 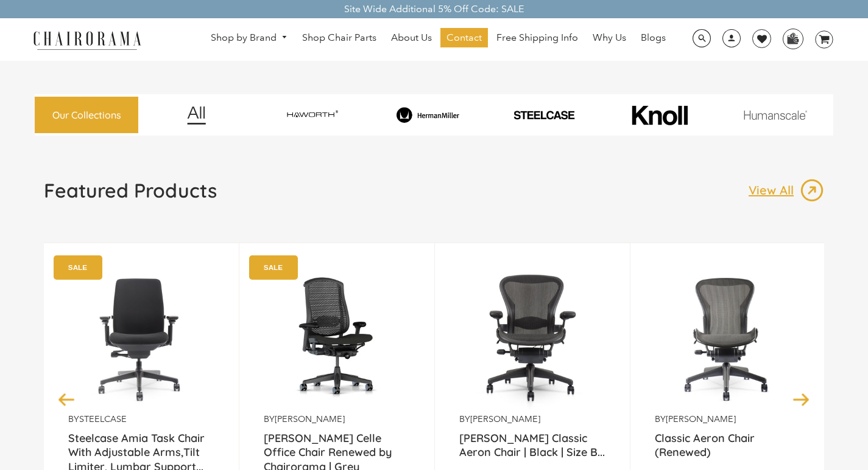 What do you see at coordinates (800, 399) in the screenshot?
I see `button: Next` at bounding box center [800, 399].